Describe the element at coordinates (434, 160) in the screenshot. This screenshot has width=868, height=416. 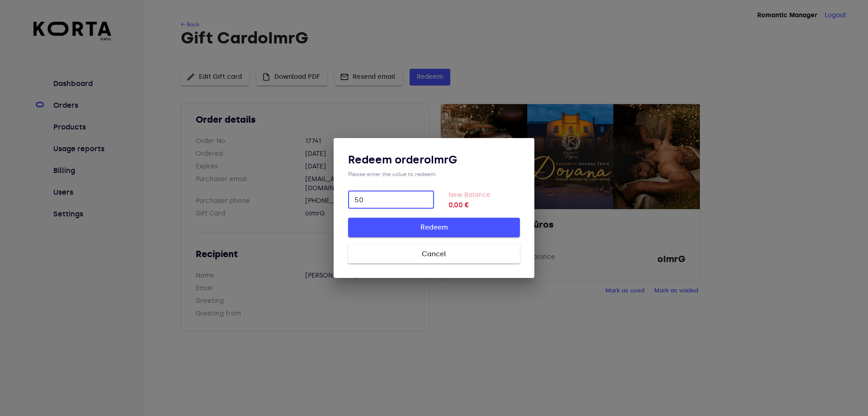
I see `h3: Redeem order oImrG` at that location.